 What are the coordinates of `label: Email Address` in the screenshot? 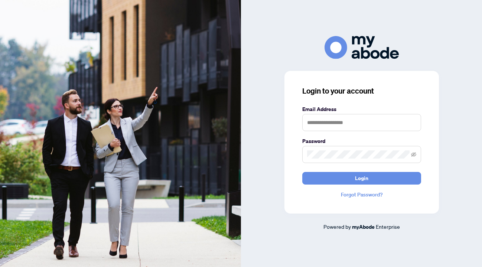 It's located at (362, 109).